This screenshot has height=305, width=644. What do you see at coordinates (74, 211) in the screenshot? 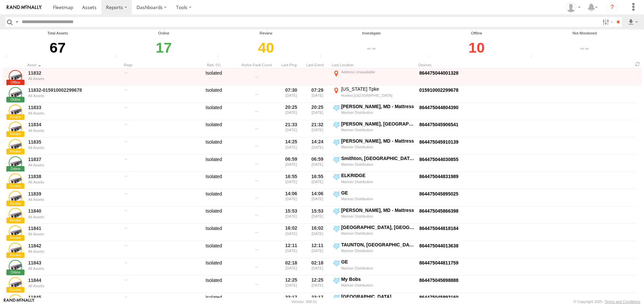
I see `a: 11840` at bounding box center [74, 211].